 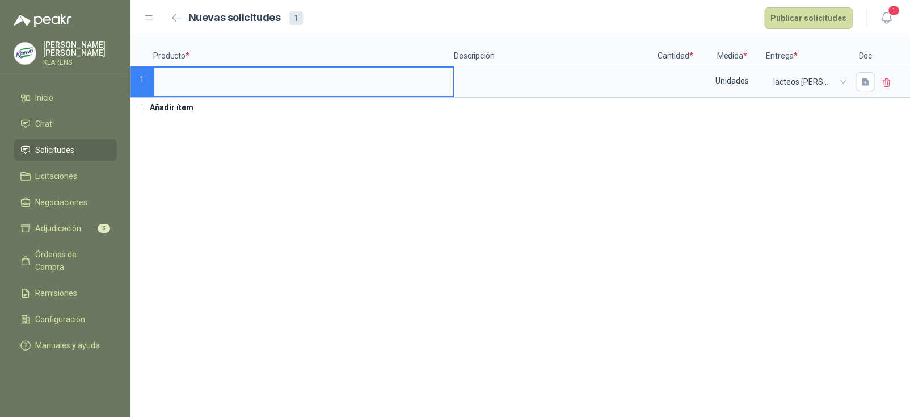 What do you see at coordinates (234, 18) in the screenshot?
I see `h2: Nuevas solicitudes` at bounding box center [234, 18].